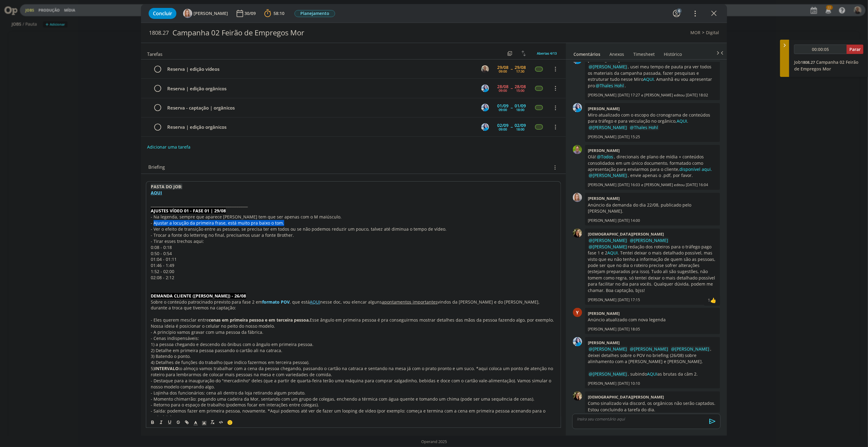 This screenshot has height=447, width=868. Describe the element at coordinates (578, 150) in the screenshot. I see `img: T` at that location.